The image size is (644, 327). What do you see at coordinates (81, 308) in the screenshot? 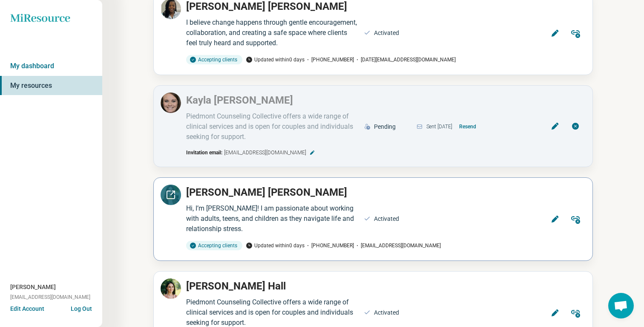
I see `button: Log Out` at bounding box center [81, 308].